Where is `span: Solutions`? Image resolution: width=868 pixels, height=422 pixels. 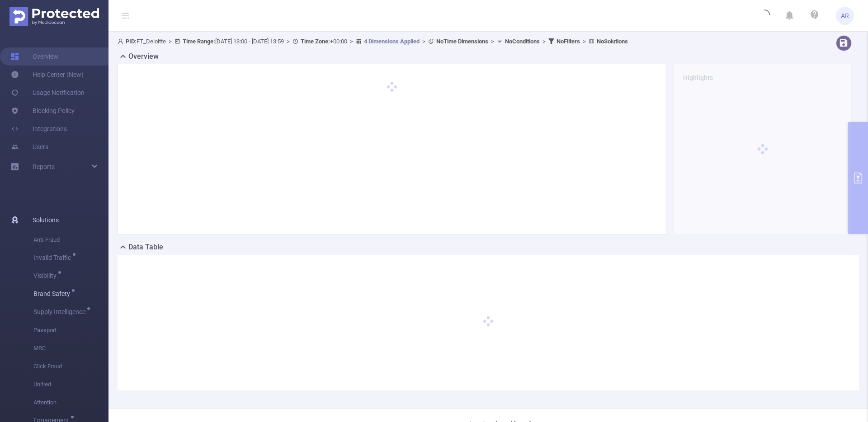
span: Solutions is located at coordinates (46, 220).